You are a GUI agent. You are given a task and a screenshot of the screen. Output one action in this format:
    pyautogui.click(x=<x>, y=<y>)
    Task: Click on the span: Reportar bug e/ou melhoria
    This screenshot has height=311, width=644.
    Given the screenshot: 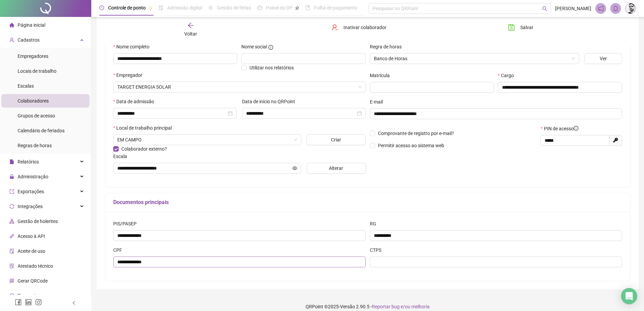 What is the action you would take?
    pyautogui.click(x=401, y=306)
    